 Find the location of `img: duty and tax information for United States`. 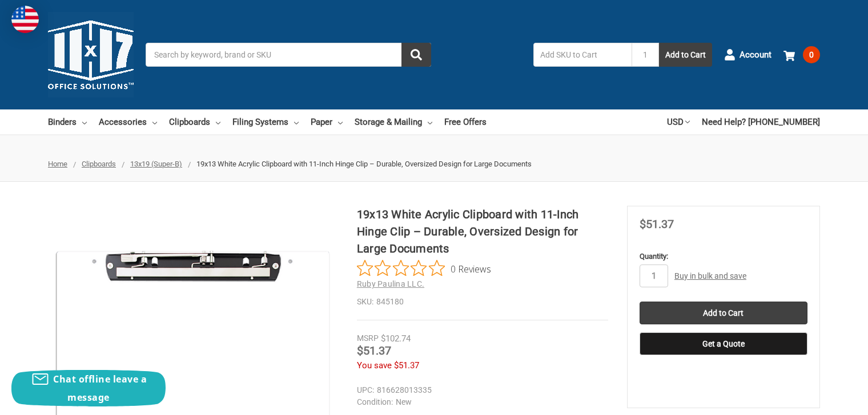

img: duty and tax information for United States is located at coordinates (25, 19).